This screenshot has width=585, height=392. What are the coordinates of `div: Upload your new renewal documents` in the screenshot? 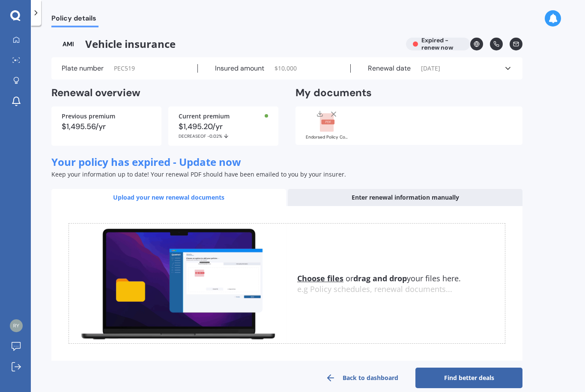 It's located at (169, 198).